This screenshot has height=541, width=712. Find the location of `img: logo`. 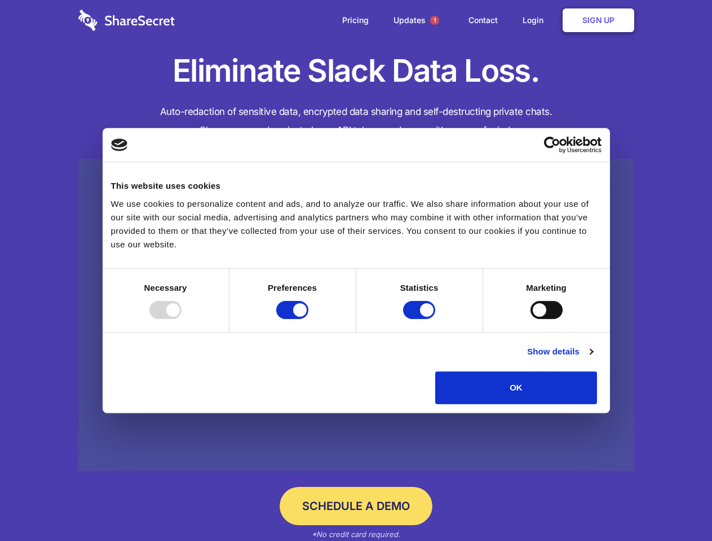

img: logo is located at coordinates (119, 145).